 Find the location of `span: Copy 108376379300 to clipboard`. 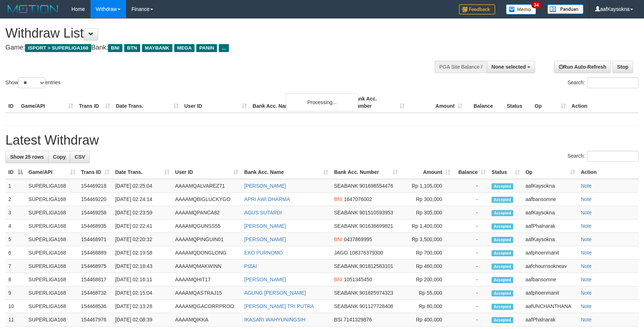

span: Copy 108376379300 to clipboard is located at coordinates (366, 253).